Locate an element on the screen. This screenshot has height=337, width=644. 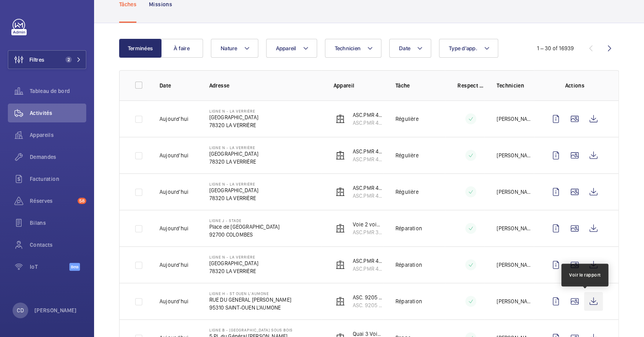
span: Technicien is located at coordinates (348, 49).